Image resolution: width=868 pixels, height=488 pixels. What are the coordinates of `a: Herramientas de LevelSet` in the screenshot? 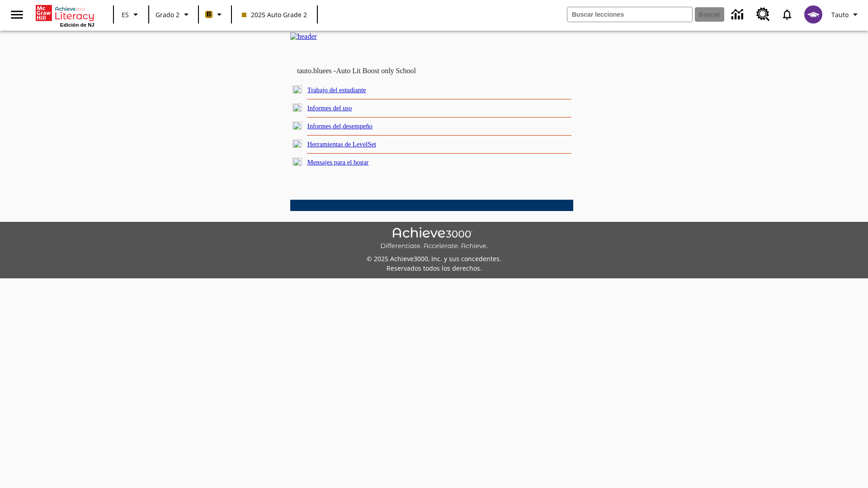 It's located at (342, 144).